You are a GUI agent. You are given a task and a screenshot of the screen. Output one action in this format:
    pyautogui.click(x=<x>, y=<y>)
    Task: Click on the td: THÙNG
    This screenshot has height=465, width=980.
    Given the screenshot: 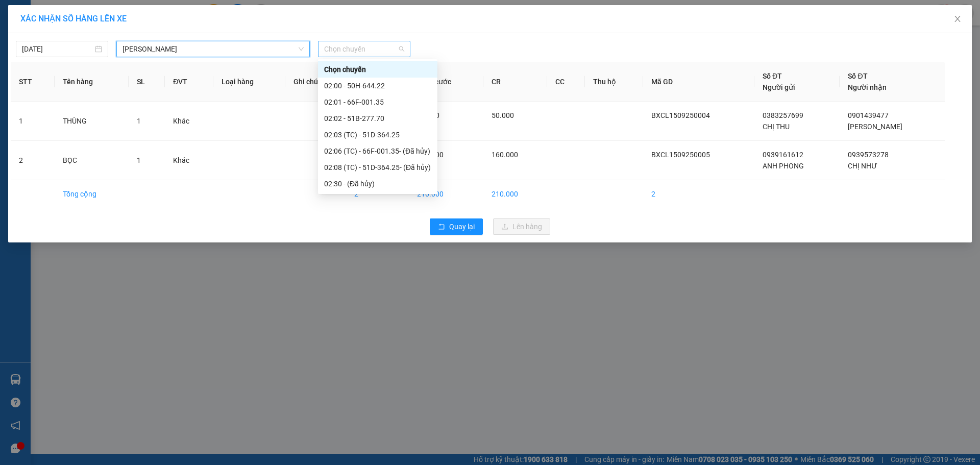 What is the action you would take?
    pyautogui.click(x=92, y=121)
    